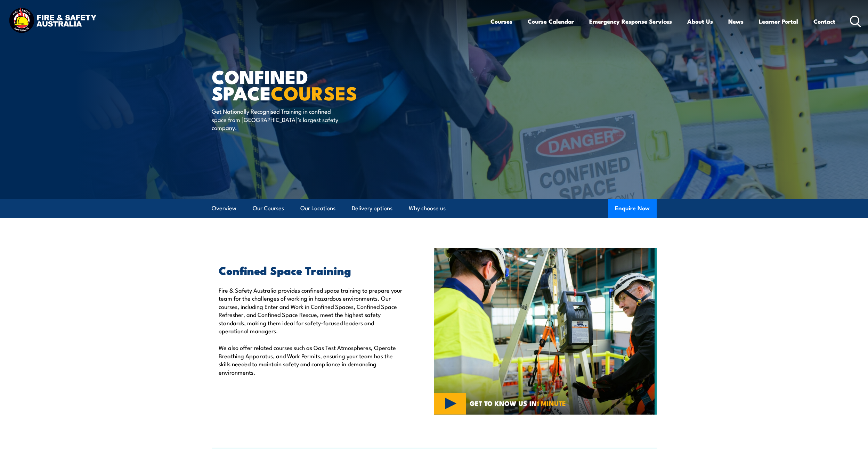 The width and height of the screenshot is (868, 449). What do you see at coordinates (268, 208) in the screenshot?
I see `a: Our Courses` at bounding box center [268, 208].